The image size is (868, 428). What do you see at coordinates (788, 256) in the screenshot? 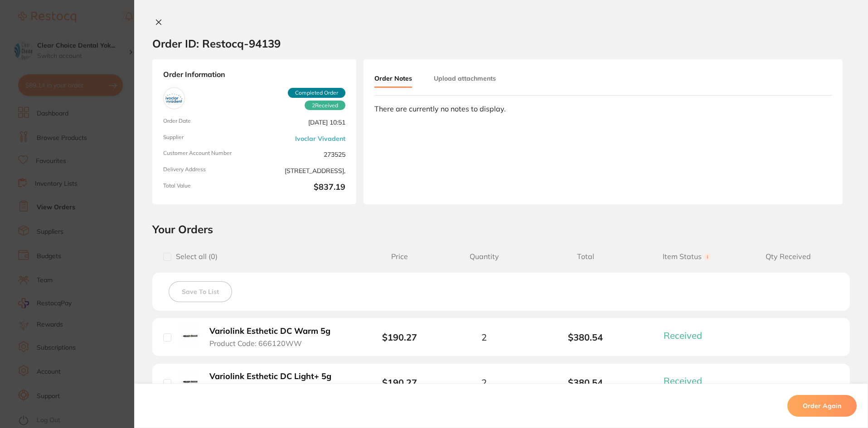
I see `span: Qty Received` at bounding box center [788, 256].